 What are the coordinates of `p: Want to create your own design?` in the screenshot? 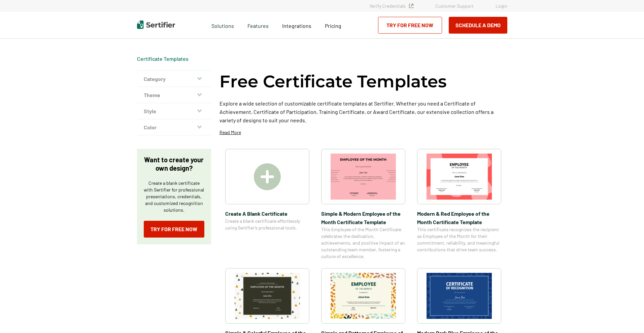 It's located at (174, 164).